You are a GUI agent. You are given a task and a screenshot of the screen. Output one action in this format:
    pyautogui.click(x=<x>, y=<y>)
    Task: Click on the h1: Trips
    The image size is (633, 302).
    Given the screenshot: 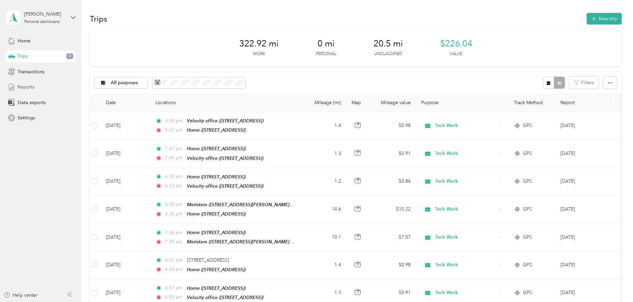 What is the action you would take?
    pyautogui.click(x=98, y=19)
    